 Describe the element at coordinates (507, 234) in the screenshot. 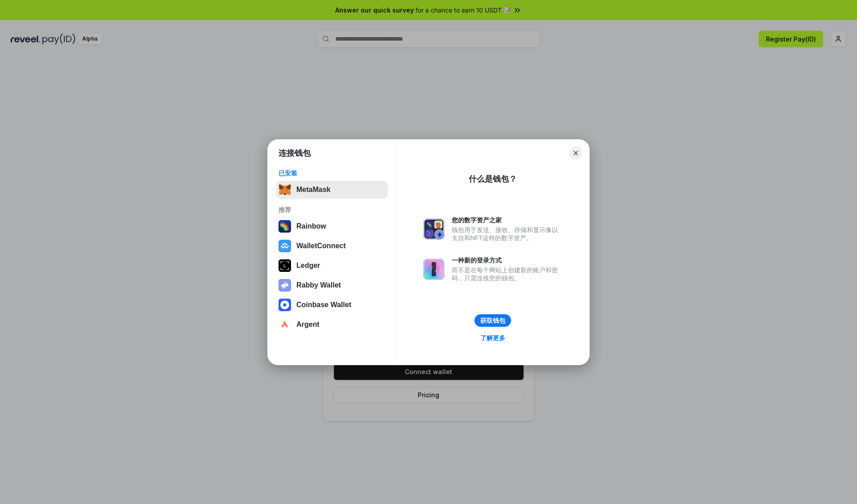

I see `div: 钱包用于发送、接收、存储和显示像以太坊和NFT这样的数字资产。` at that location.